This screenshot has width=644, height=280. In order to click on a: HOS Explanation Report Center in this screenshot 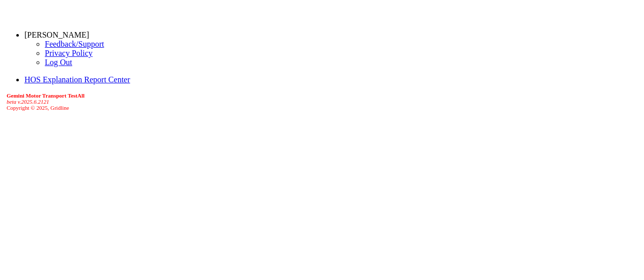, I will do `click(77, 79)`.